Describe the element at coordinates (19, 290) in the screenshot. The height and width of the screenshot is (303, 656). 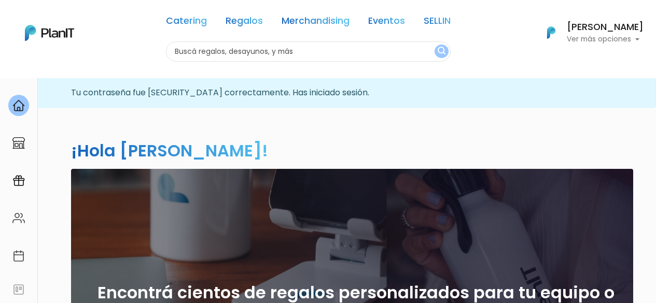
I see `img: feedback-78b5a0c8f98aac82b08bfc38622c3050aee476f2c9584af64705fc4e61158814.svg` at that location.